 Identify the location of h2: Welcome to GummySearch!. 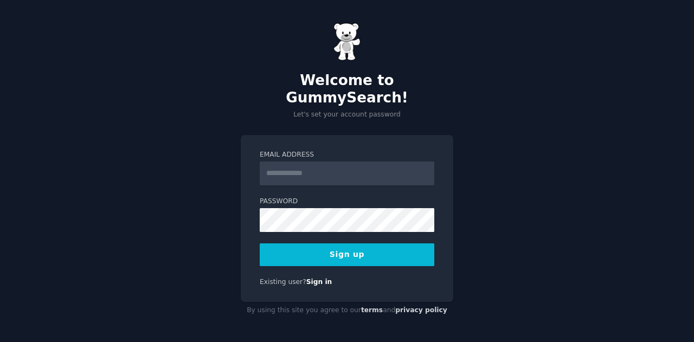
(347, 89).